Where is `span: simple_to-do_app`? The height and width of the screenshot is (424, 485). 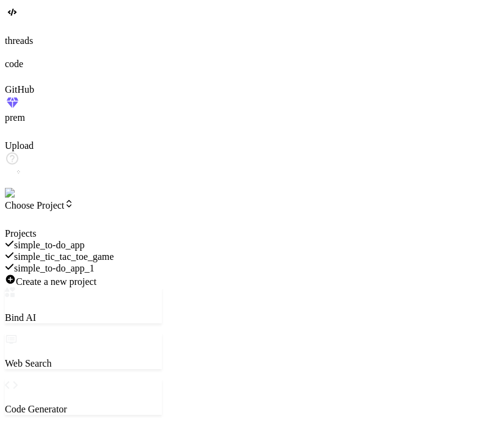
span: simple_to-do_app is located at coordinates (49, 245).